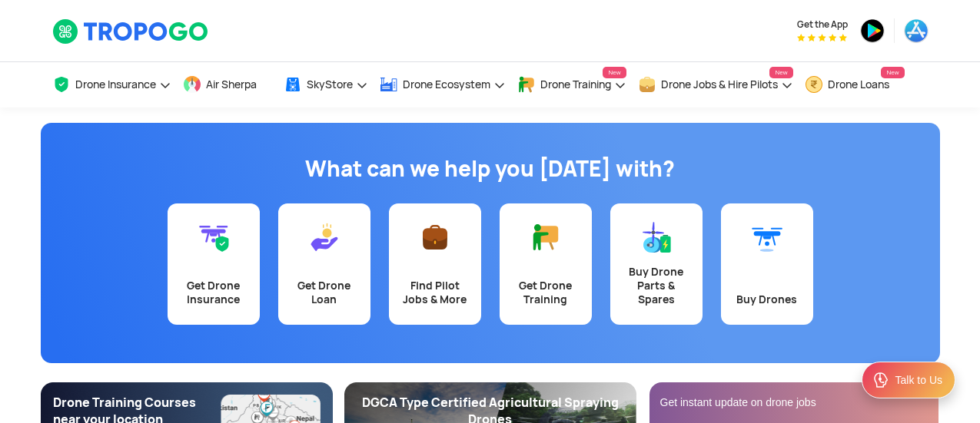  I want to click on div: Get Drone Training, so click(545, 292).